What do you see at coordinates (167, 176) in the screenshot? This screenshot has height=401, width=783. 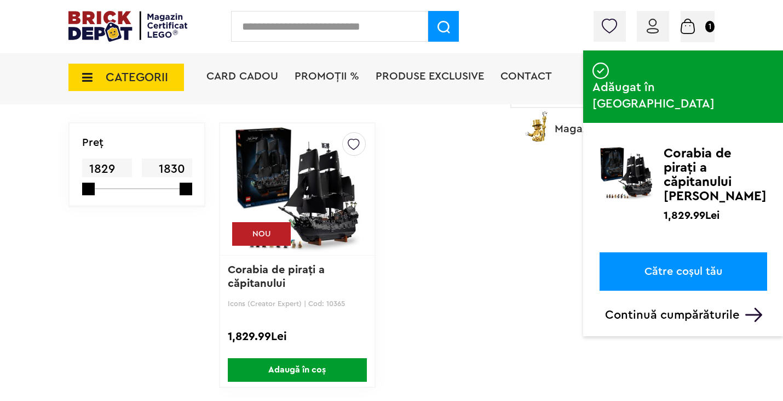 I see `span: 1830 Lei` at bounding box center [167, 176].